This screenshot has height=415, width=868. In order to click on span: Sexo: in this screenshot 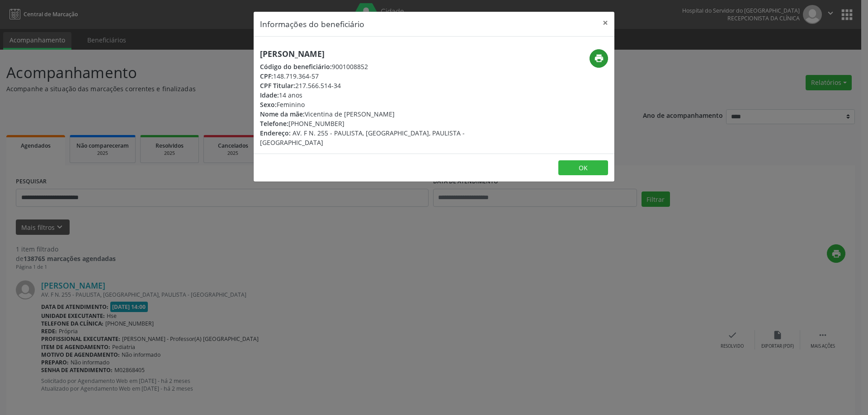, I will do `click(268, 105)`.